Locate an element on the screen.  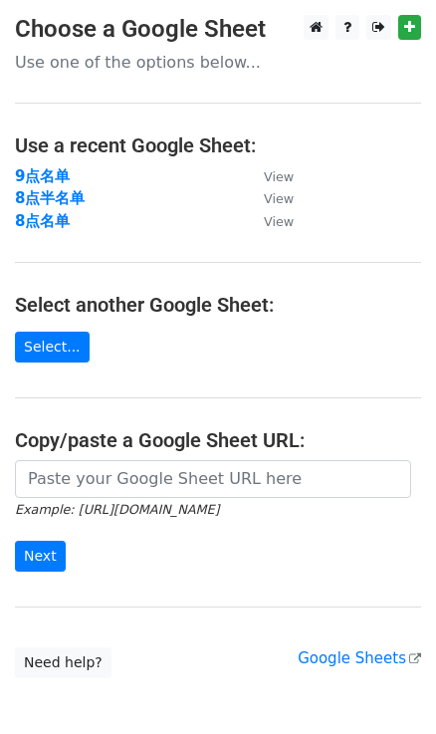
h4: Select another Google Sheet: is located at coordinates (218, 305).